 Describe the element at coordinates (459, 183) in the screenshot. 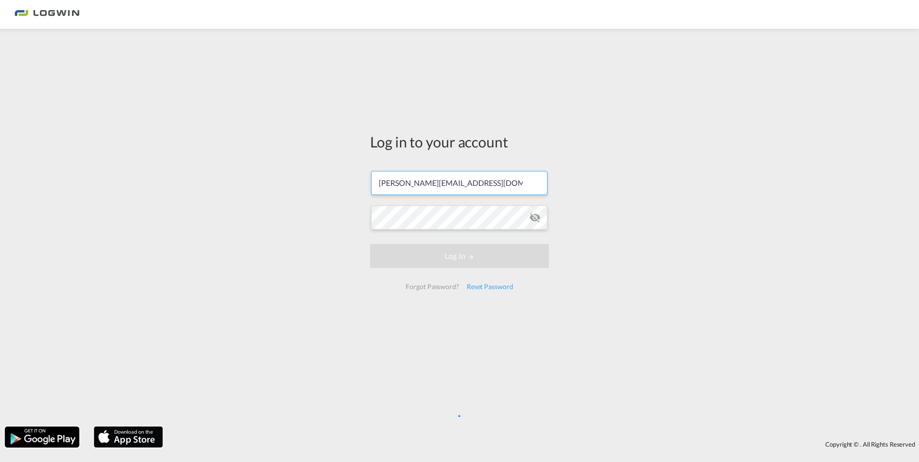

I see `input: Enter email/phone number` at that location.